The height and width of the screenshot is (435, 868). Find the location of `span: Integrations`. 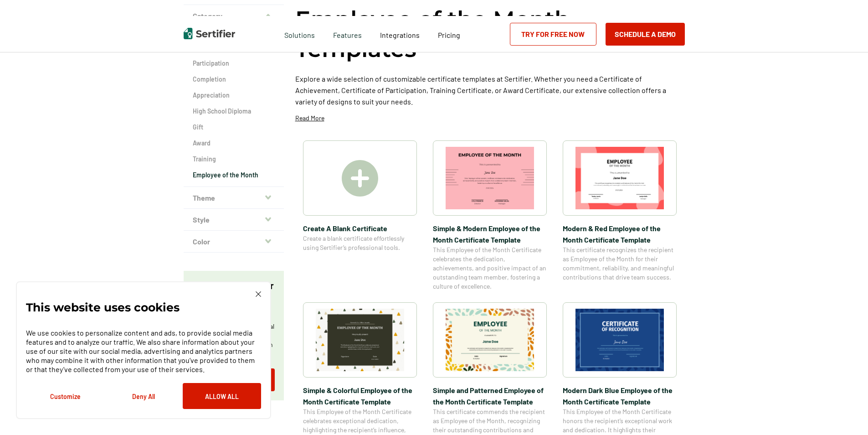

span: Integrations is located at coordinates (400, 35).